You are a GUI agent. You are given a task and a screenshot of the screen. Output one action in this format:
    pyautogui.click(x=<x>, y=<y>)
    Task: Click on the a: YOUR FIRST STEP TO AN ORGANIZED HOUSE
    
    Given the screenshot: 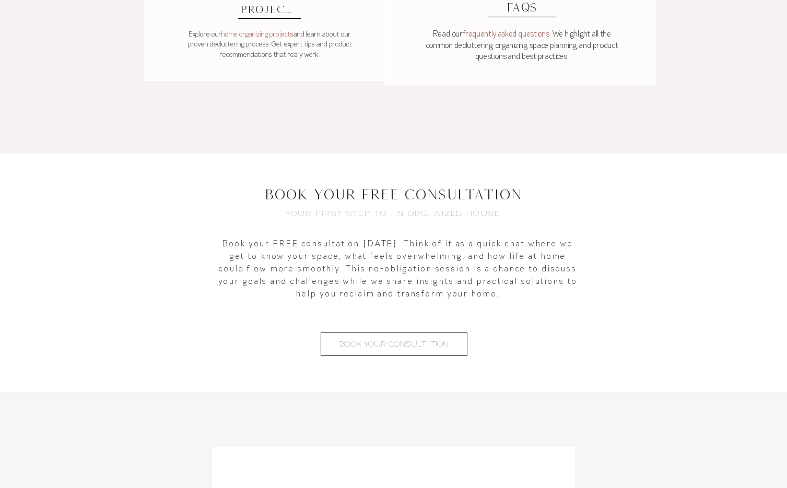 What is the action you would take?
    pyautogui.click(x=393, y=214)
    